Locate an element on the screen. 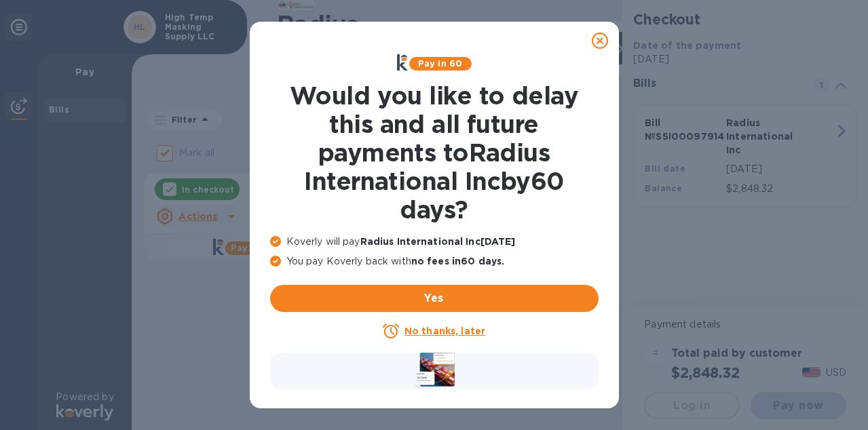 The image size is (868, 430). b: Pay in 60 is located at coordinates (440, 64).